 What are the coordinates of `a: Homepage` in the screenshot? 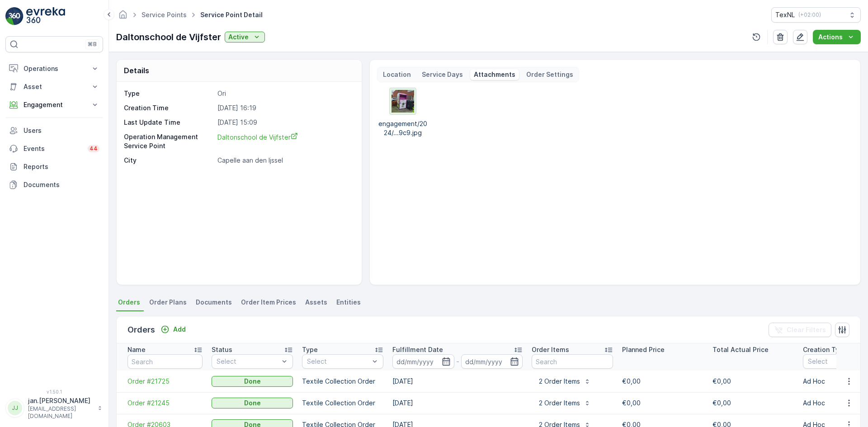 It's located at (123, 17).